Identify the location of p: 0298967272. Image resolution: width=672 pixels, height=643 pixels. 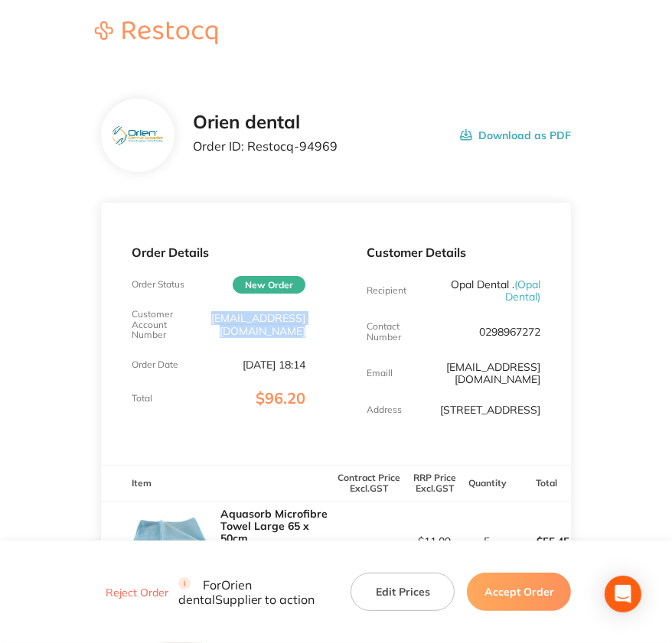
(510, 332).